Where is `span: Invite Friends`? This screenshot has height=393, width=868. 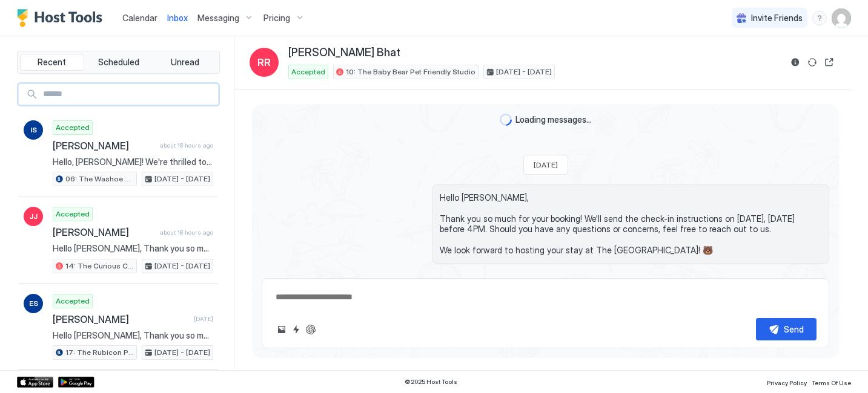 span: Invite Friends is located at coordinates (776, 18).